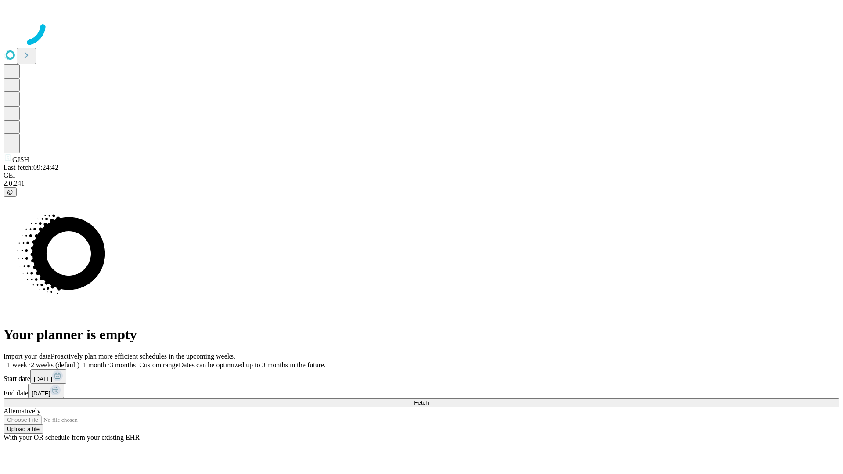  What do you see at coordinates (23, 429) in the screenshot?
I see `button: Upload a file` at bounding box center [23, 429].